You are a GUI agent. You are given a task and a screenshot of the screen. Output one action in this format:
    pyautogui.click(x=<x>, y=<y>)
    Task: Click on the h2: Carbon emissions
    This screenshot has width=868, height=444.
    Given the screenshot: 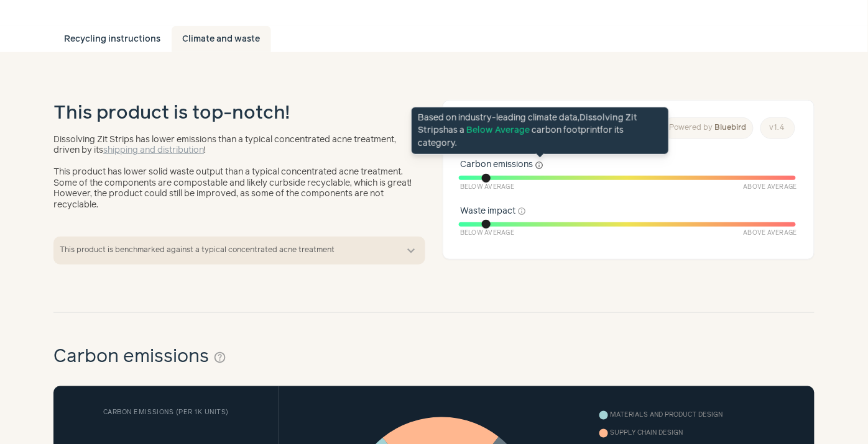 What is the action you would take?
    pyautogui.click(x=140, y=357)
    